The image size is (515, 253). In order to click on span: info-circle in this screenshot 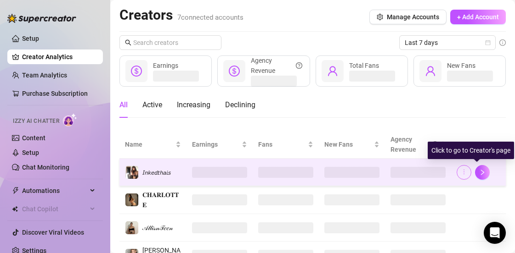, I will do `click(502, 43)`.